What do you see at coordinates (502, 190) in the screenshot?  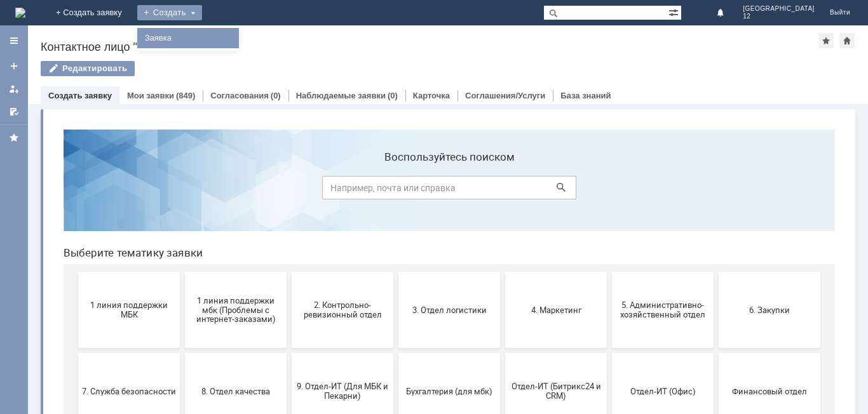 I see `button: 4. Маркетинг` at bounding box center [502, 190].